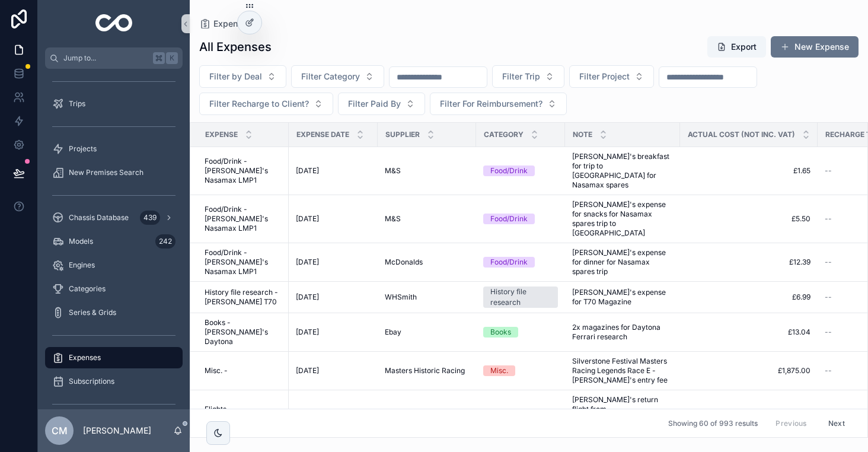 This screenshot has width=868, height=452. I want to click on span: Projects, so click(82, 149).